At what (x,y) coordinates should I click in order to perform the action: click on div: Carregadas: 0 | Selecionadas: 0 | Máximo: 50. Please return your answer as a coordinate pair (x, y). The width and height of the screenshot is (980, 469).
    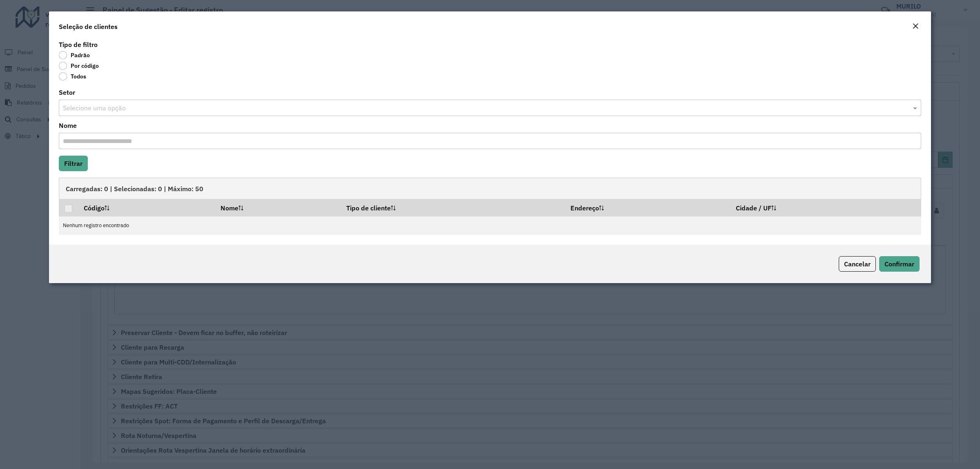
    Looking at the image, I should click on (490, 189).